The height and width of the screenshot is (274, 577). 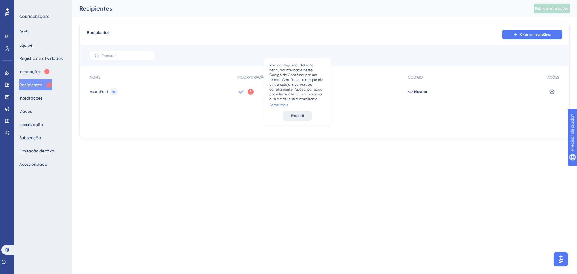 What do you see at coordinates (24, 32) in the screenshot?
I see `button: Perfil` at bounding box center [24, 32].